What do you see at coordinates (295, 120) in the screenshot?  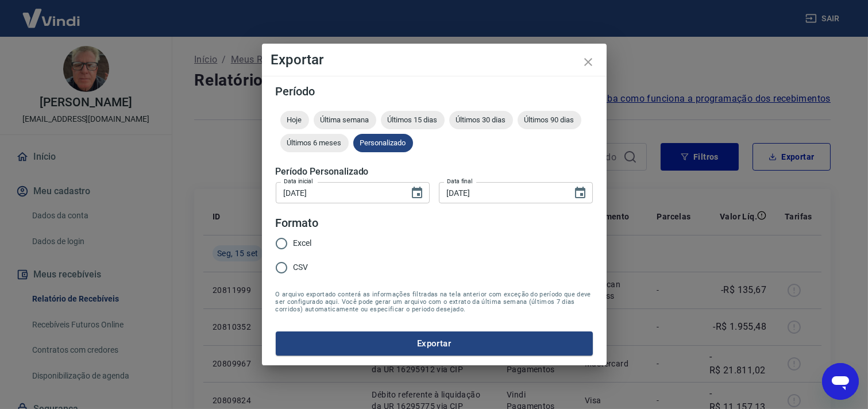 I see `span: Hoje` at bounding box center [295, 120].